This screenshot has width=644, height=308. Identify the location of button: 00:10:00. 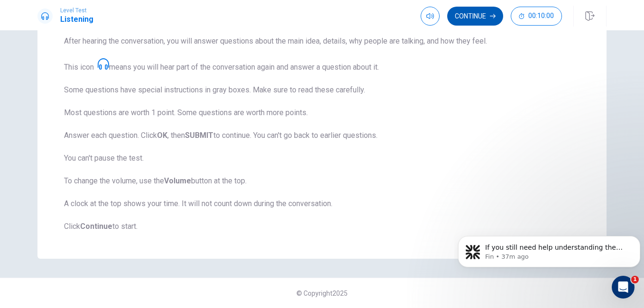
(536, 16).